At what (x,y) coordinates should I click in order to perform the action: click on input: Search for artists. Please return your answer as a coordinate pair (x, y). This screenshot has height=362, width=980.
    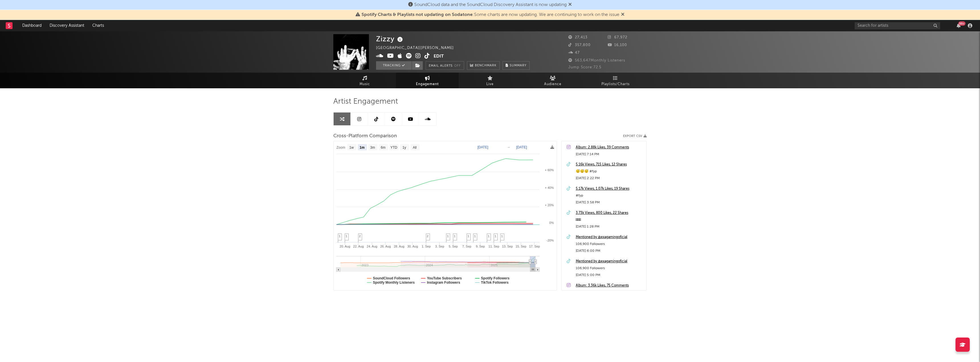
    Looking at the image, I should click on (897, 25).